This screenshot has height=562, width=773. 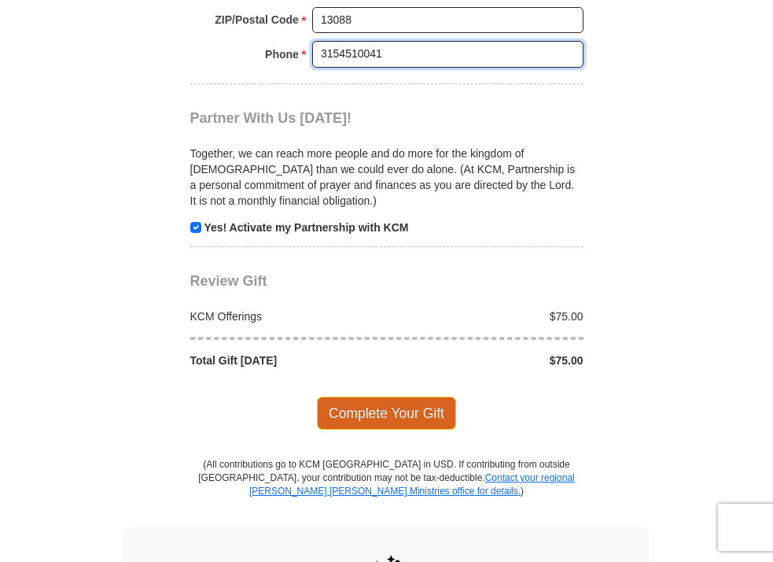 What do you see at coordinates (282, 54) in the screenshot?
I see `strong: Phone` at bounding box center [282, 54].